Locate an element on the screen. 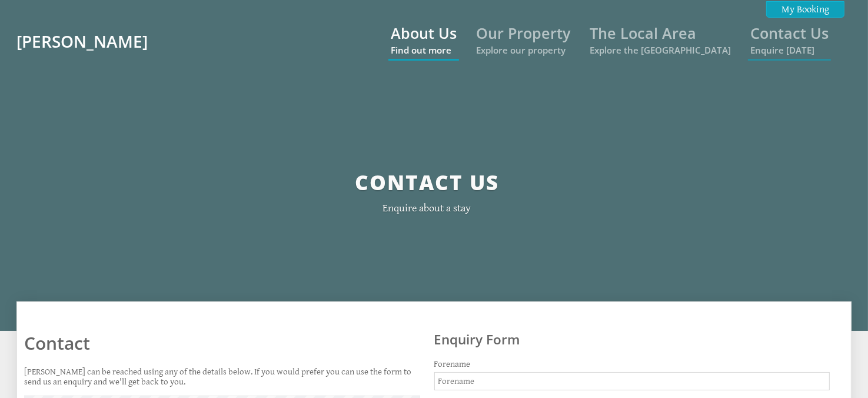 The image size is (868, 398). h2: Enquiry Form is located at coordinates (632, 339).